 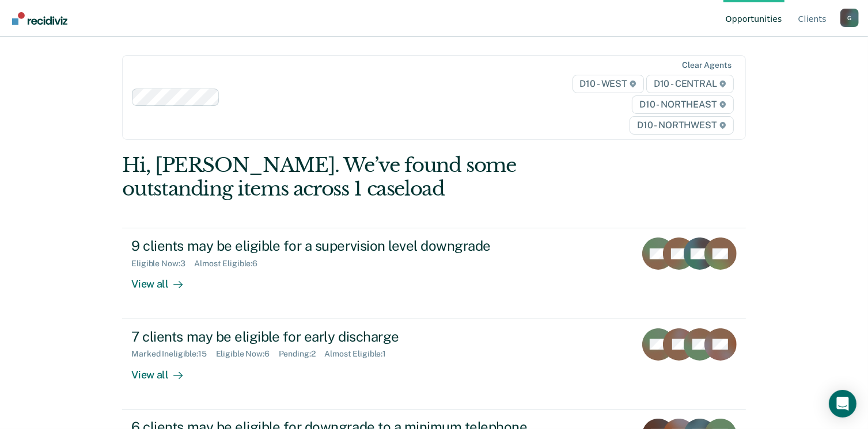 What do you see at coordinates (231, 263) in the screenshot?
I see `div: Almost Eligible : 6` at bounding box center [231, 263].